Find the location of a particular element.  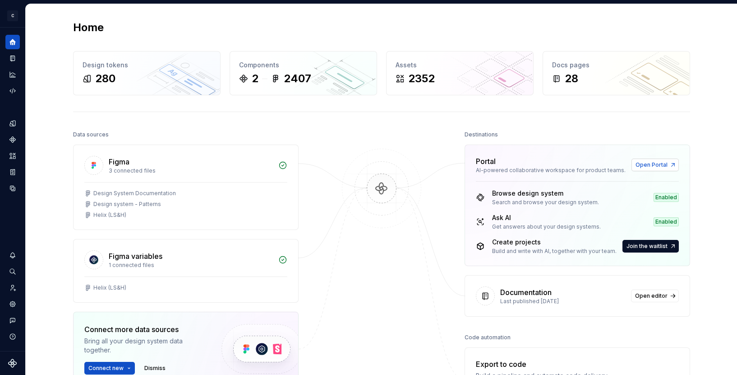

div: 3 connected files is located at coordinates (191, 171).